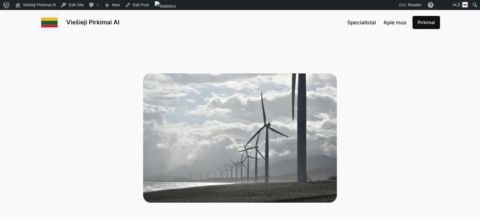 The width and height of the screenshot is (480, 217). What do you see at coordinates (377, 23) in the screenshot?
I see `nav: Navigation` at bounding box center [377, 23].